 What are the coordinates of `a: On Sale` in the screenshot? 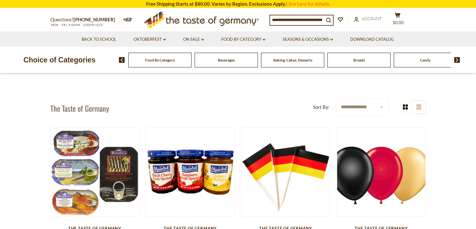 It's located at (194, 39).